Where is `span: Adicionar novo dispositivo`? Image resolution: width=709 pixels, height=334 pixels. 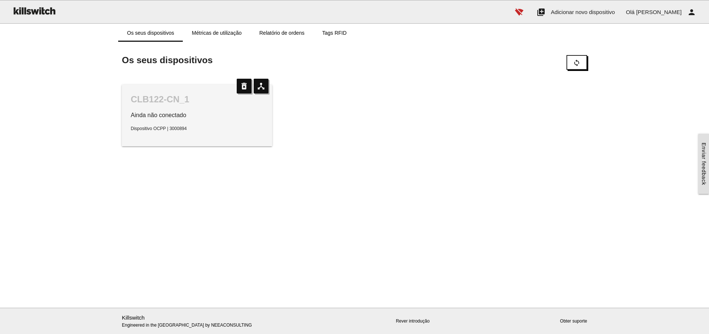 span: Adicionar novo dispositivo is located at coordinates (583, 12).